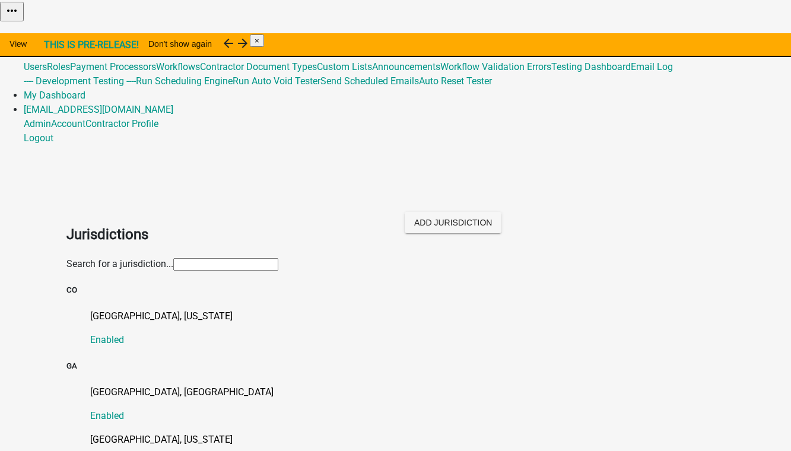 The width and height of the screenshot is (791, 451). Describe the element at coordinates (591, 66) in the screenshot. I see `a: Testing Dashboard` at that location.